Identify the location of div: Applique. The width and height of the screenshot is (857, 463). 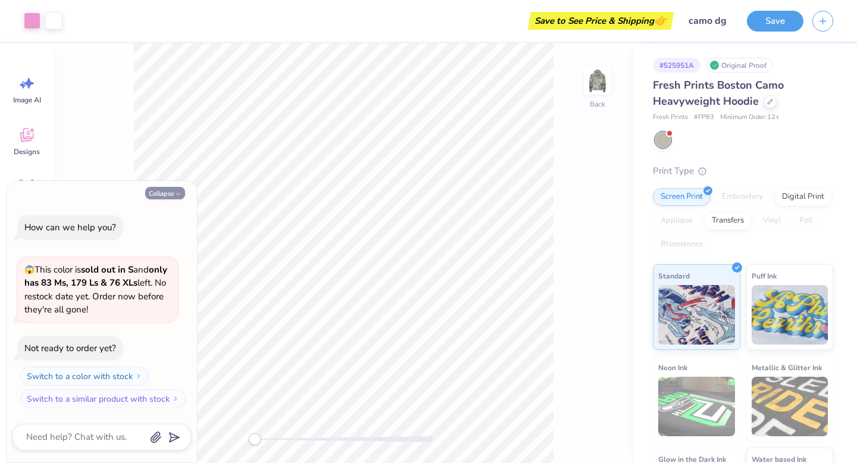
(676, 221).